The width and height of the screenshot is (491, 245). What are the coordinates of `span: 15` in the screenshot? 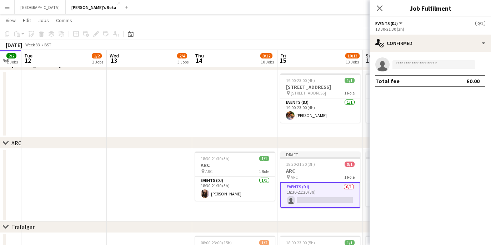 It's located at (282, 60).